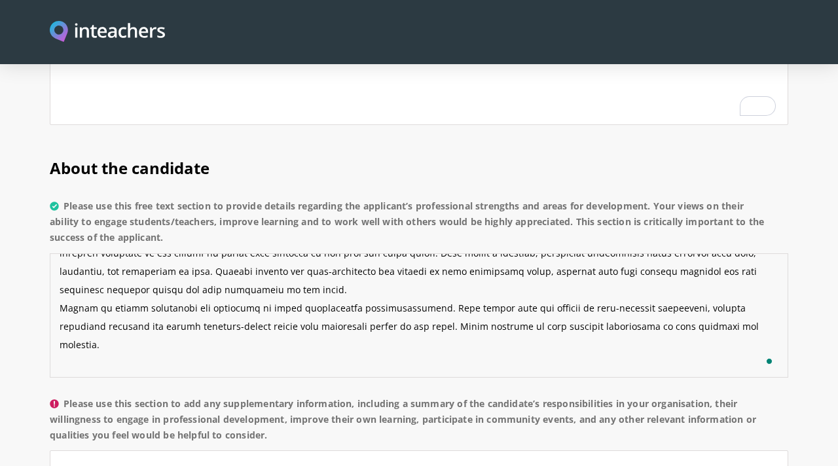 This screenshot has height=466, width=838. Describe the element at coordinates (107, 32) in the screenshot. I see `img: Inteachers` at that location.